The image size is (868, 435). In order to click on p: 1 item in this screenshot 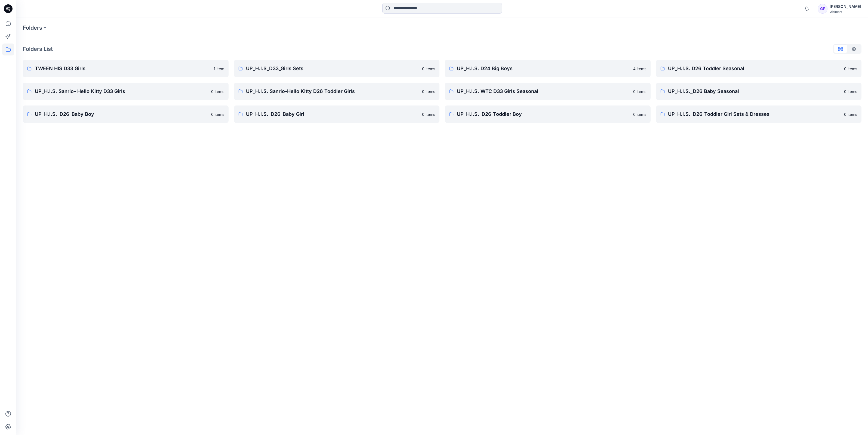, I will do `click(219, 69)`.